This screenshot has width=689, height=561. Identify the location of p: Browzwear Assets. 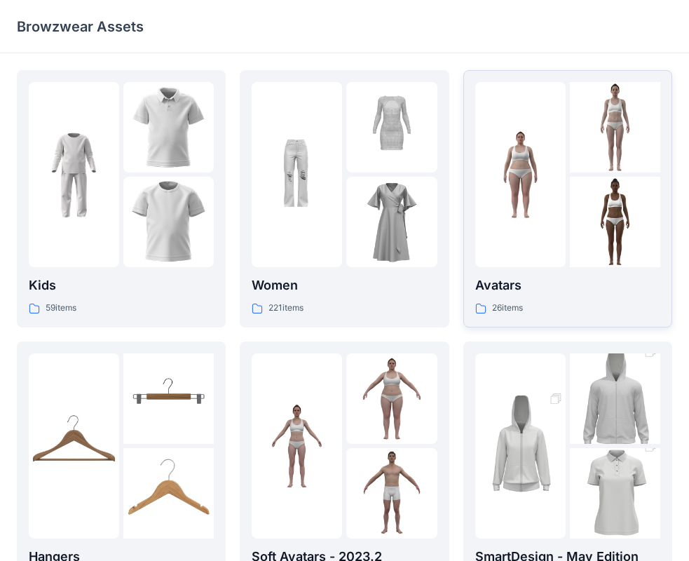
(80, 27).